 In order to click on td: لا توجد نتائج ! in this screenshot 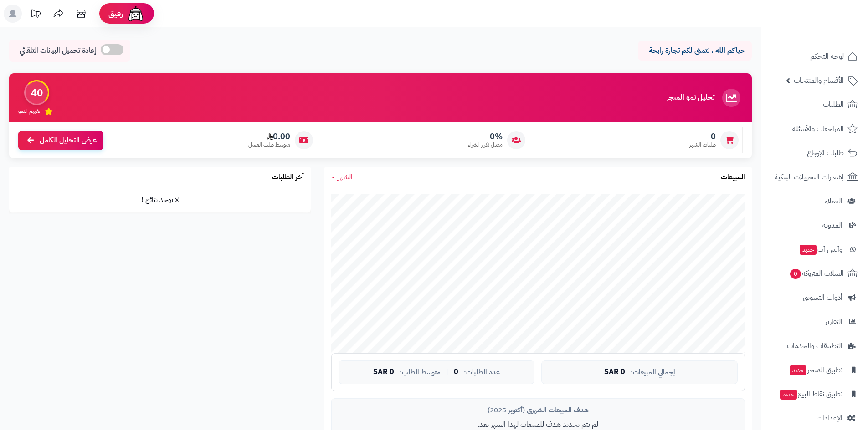, I will do `click(160, 200)`.